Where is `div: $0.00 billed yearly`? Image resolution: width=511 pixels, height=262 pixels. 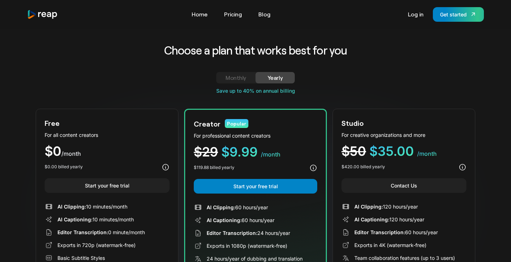
div: $0.00 billed yearly is located at coordinates (64, 167).